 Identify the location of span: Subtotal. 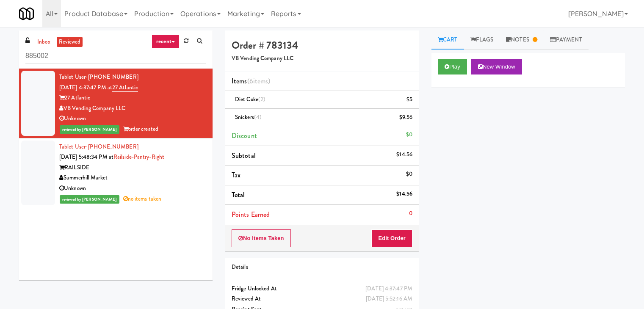
(244, 155).